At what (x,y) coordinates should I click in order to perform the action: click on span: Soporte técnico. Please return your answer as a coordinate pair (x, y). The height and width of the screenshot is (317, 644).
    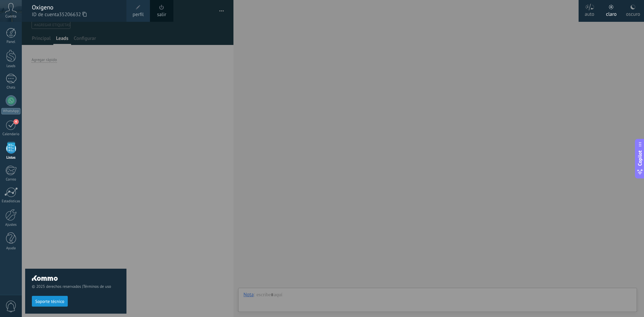
    Looking at the image, I should click on (50, 301).